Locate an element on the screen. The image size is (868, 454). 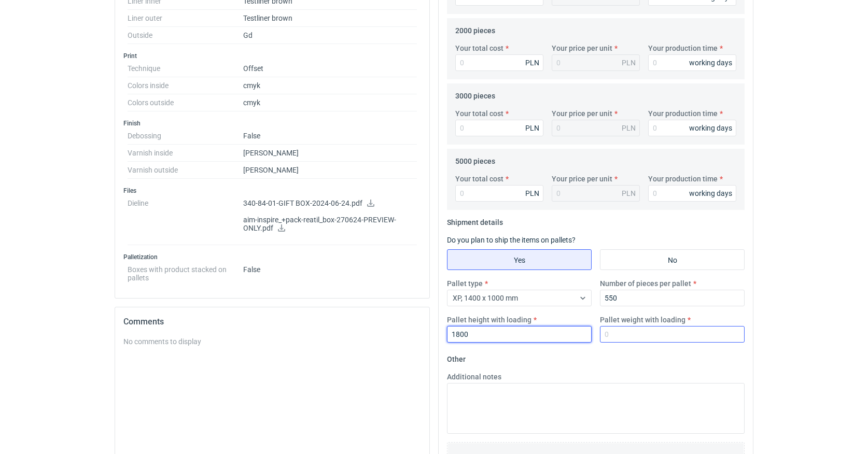
dt: Outside is located at coordinates (185, 35).